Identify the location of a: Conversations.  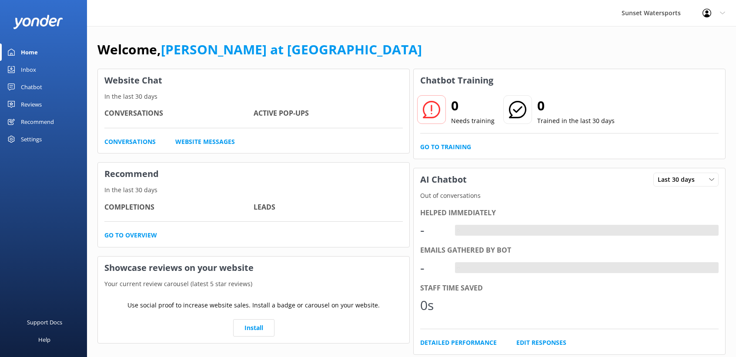
(130, 142).